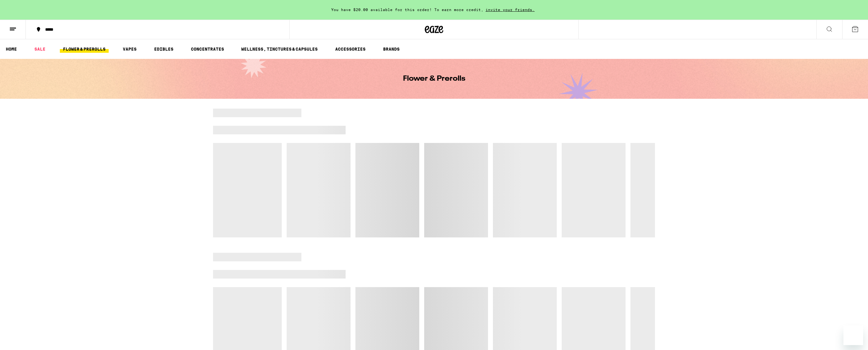  What do you see at coordinates (391, 49) in the screenshot?
I see `a: BRANDS` at bounding box center [391, 49].